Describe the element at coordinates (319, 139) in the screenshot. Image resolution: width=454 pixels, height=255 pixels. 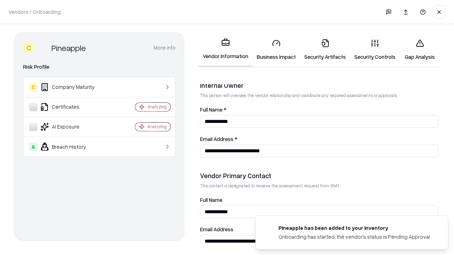
I see `label: Email Address *` at that location.